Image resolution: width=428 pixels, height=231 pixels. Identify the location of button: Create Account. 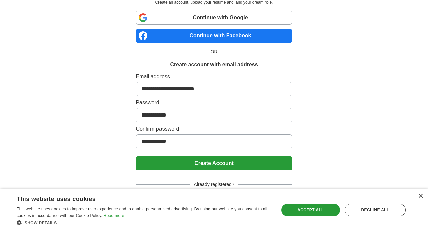
(214, 163).